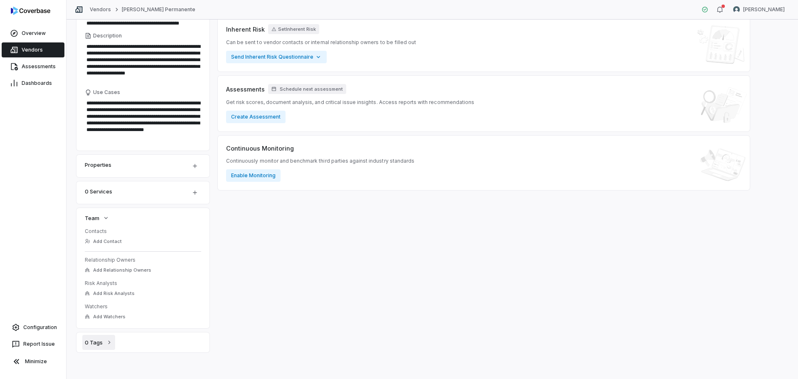 This screenshot has height=379, width=798. Describe the element at coordinates (143, 120) in the screenshot. I see `textarea: Use Cases` at that location.